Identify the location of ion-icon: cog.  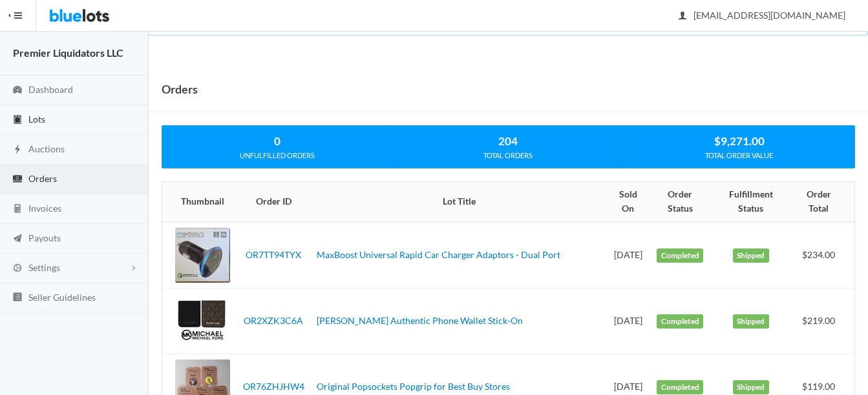
(18, 268).